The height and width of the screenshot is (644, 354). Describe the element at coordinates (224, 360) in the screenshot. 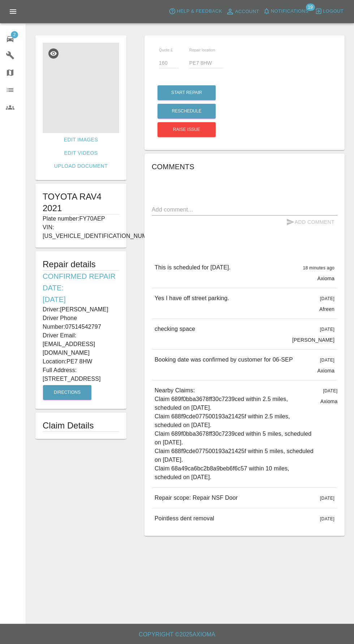

I see `p: Booking date was confirmed by customer for 06-SEP` at that location.